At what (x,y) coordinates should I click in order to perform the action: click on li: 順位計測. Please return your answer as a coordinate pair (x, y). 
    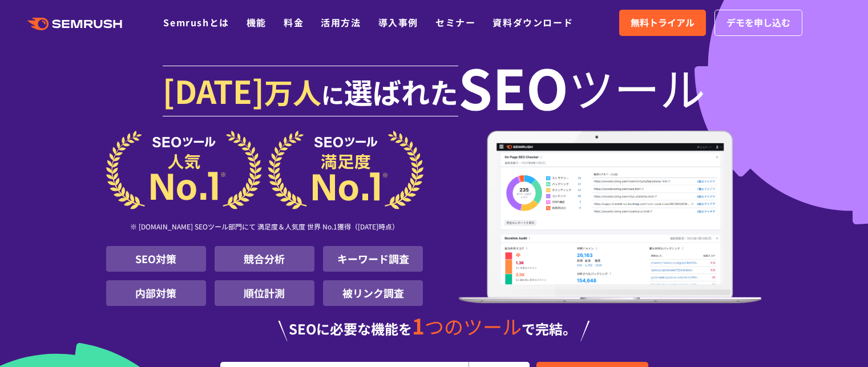
    Looking at the image, I should click on (264, 293).